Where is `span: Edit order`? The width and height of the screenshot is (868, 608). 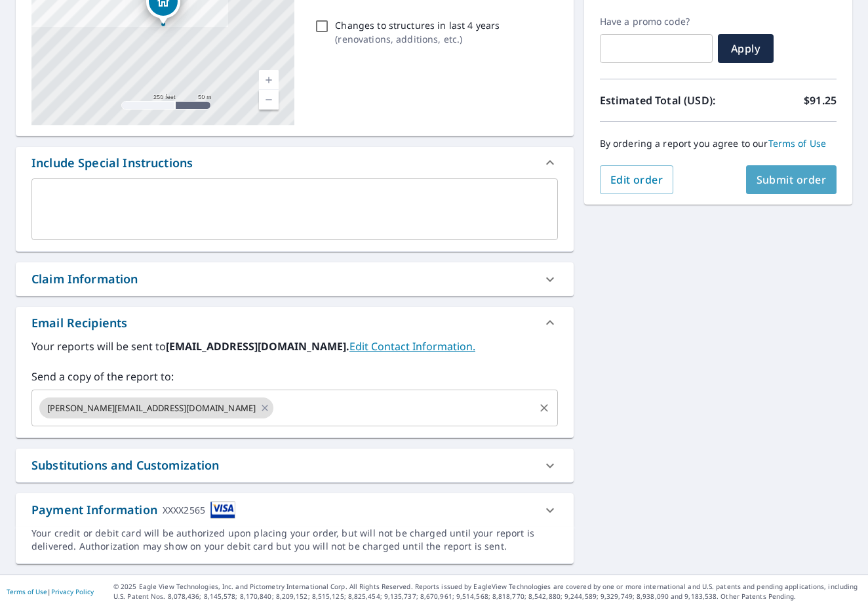 span: Edit order is located at coordinates (637, 179).